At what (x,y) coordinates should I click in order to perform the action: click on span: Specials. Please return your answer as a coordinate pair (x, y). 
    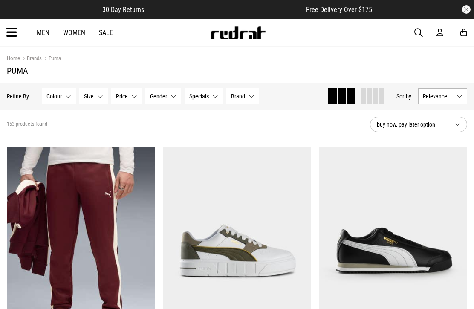
    Looking at the image, I should click on (199, 96).